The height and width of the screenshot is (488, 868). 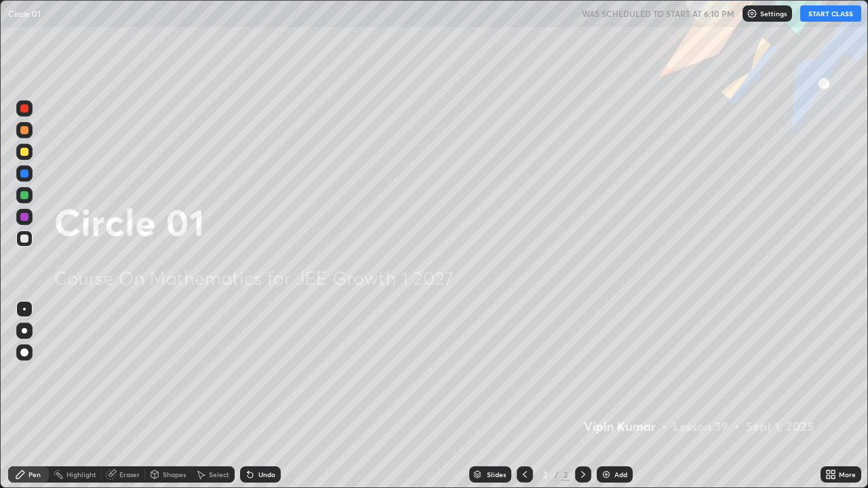 What do you see at coordinates (267, 474) in the screenshot?
I see `div: Undo` at bounding box center [267, 474].